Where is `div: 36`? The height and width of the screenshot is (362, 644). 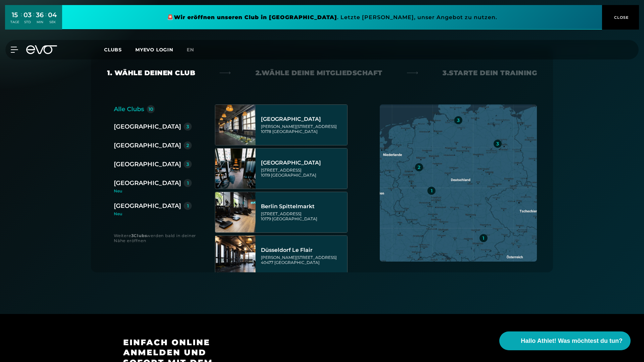 div: 36 is located at coordinates (40, 15).